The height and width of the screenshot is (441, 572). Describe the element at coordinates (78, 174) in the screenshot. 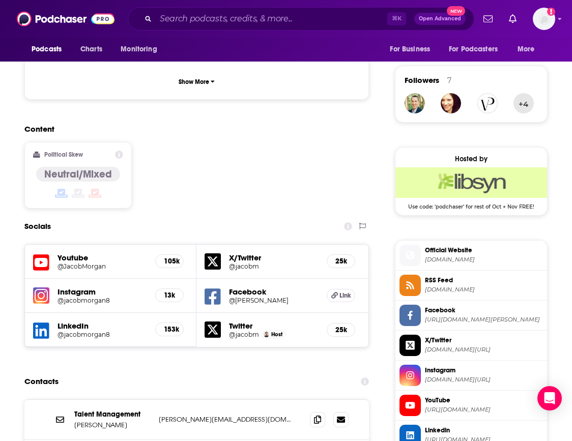

I see `h4: Neutral/Mixed` at that location.